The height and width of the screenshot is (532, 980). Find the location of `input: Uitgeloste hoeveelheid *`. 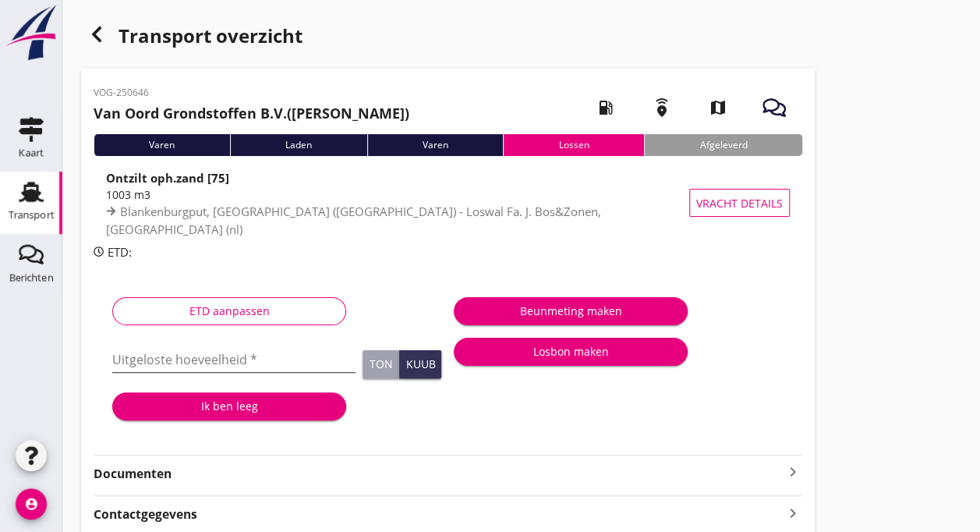

input: Uitgeloste hoeveelheid * is located at coordinates (234, 360).